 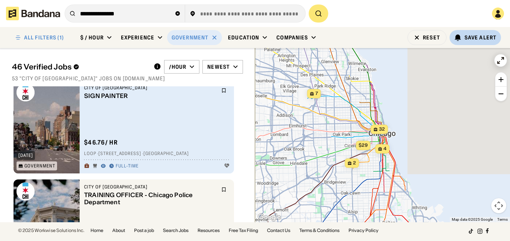 What do you see at coordinates (127, 154) in the screenshot?
I see `div: grid` at bounding box center [127, 154].